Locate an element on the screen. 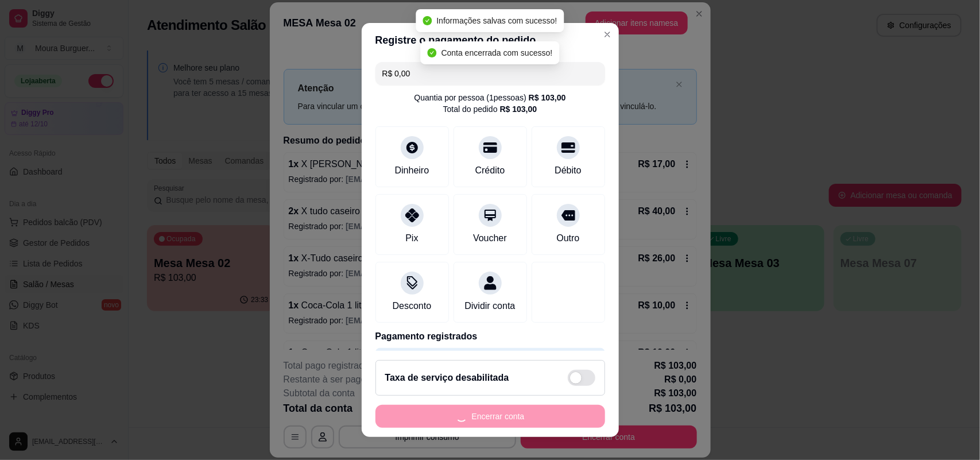 The width and height of the screenshot is (980, 460). button: Close is located at coordinates (608, 34).